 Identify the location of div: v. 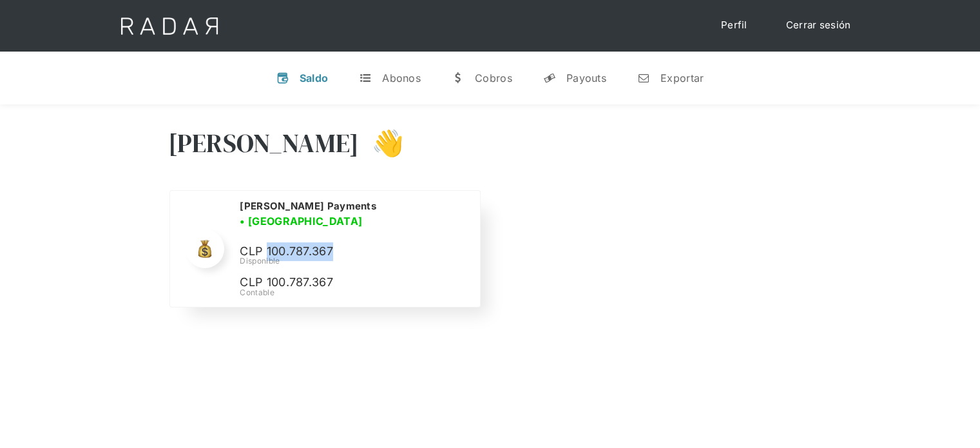
(283, 78).